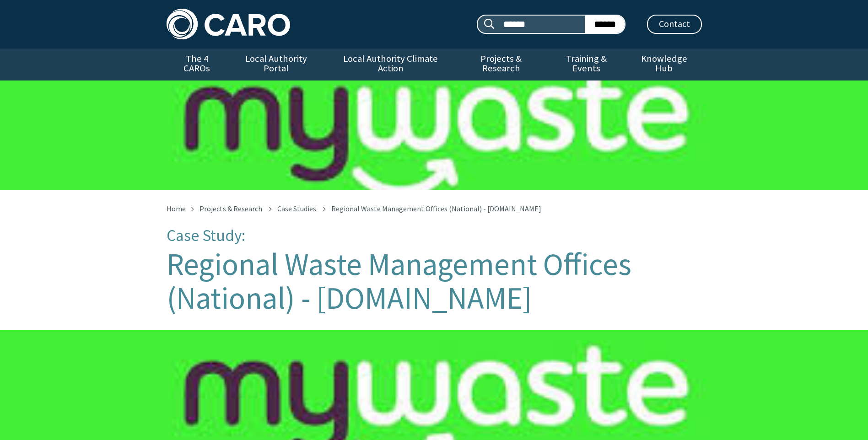 This screenshot has height=440, width=868. Describe the element at coordinates (176, 208) in the screenshot. I see `a: Home` at that location.